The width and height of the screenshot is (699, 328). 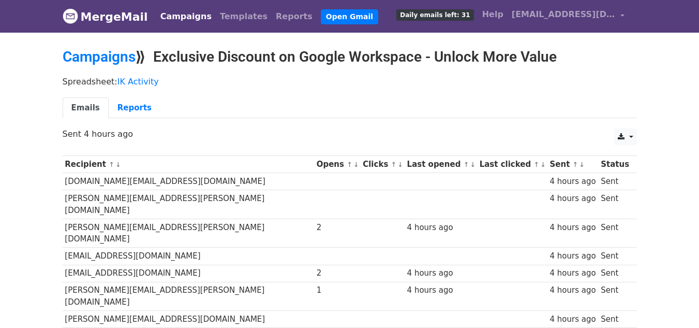 What do you see at coordinates (493, 14) in the screenshot?
I see `a: Help` at bounding box center [493, 14].